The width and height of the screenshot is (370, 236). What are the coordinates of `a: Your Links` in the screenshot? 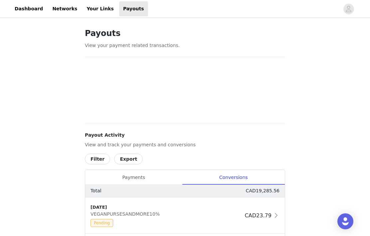 It's located at (100, 9).